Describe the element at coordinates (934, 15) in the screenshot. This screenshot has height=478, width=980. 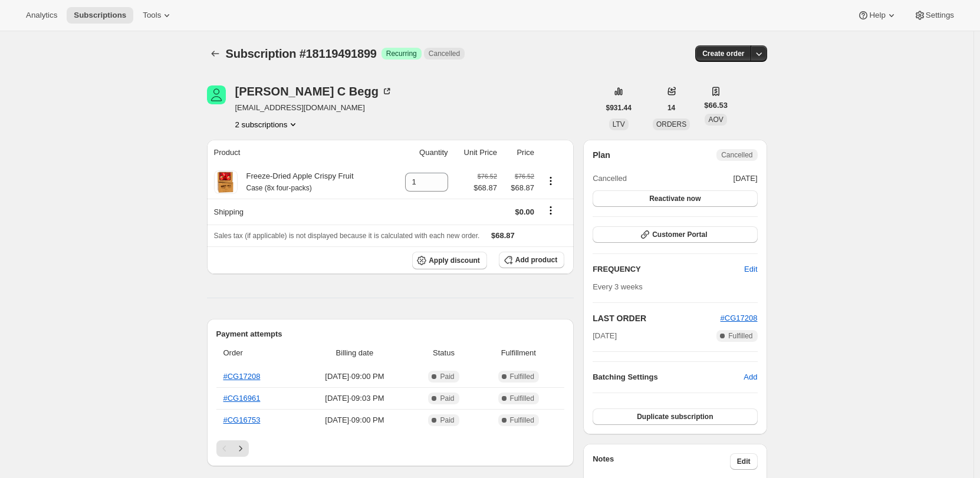
I see `button: Settings` at that location.